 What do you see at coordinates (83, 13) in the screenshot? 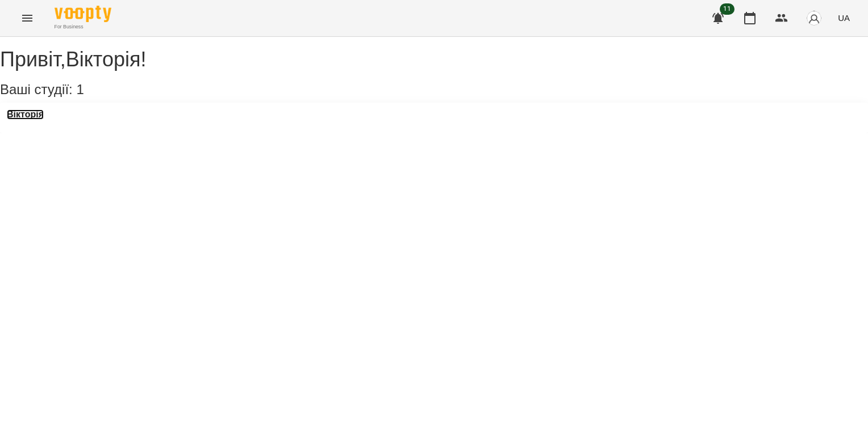
I see `img: Voopty Logo` at bounding box center [83, 13].